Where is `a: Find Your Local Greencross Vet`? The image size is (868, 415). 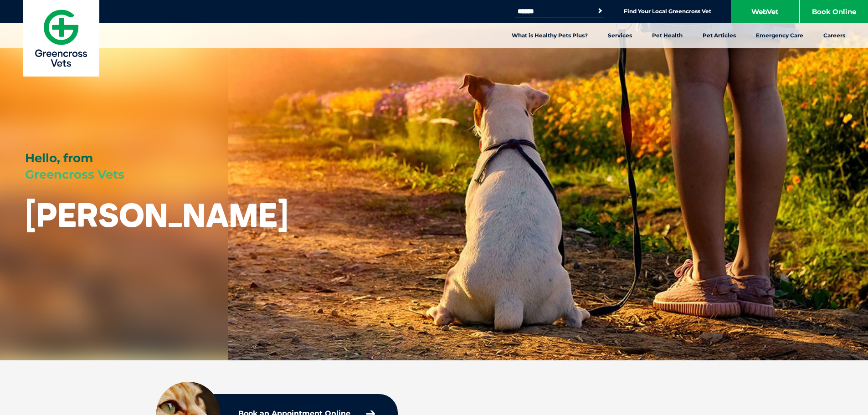
a: Find Your Local Greencross Vet is located at coordinates (667, 12).